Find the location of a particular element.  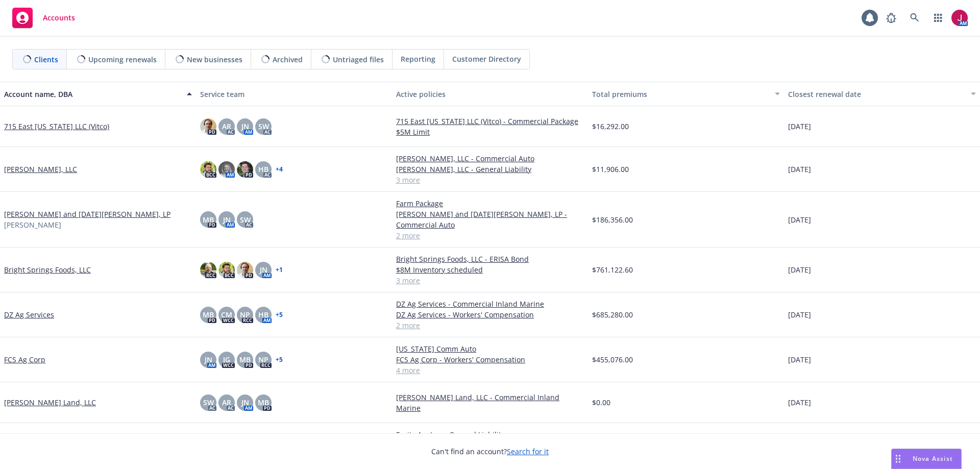

a: FCS Ag Corp - Workers' Compensation is located at coordinates (490, 359).